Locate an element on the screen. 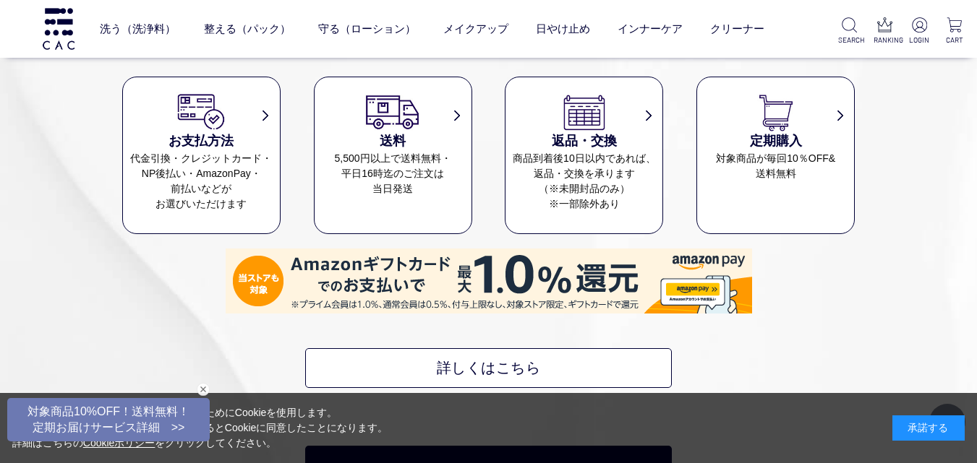 This screenshot has width=977, height=463. a: LOGIN is located at coordinates (919, 31).